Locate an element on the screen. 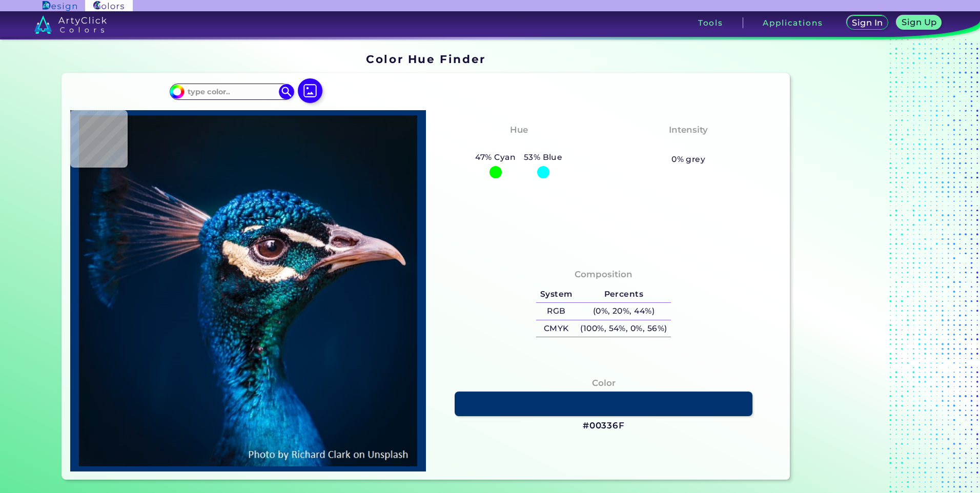 This screenshot has height=493, width=980. h3: #00336F is located at coordinates (604, 425).